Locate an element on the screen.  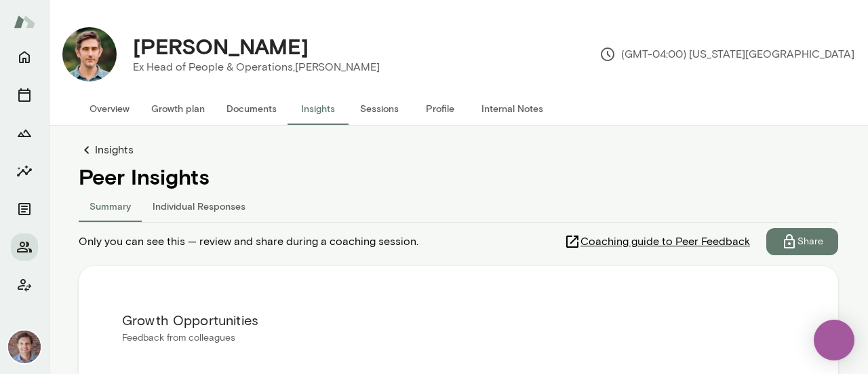
button: Overview is located at coordinates (109, 108).